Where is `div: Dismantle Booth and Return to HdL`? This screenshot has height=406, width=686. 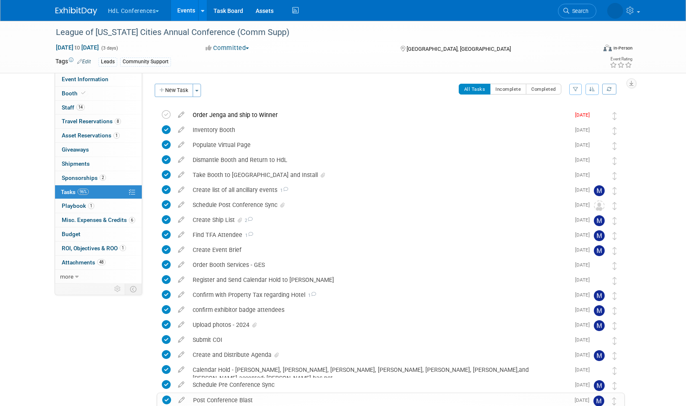 div: Dismantle Booth and Return to HdL is located at coordinates (379, 160).